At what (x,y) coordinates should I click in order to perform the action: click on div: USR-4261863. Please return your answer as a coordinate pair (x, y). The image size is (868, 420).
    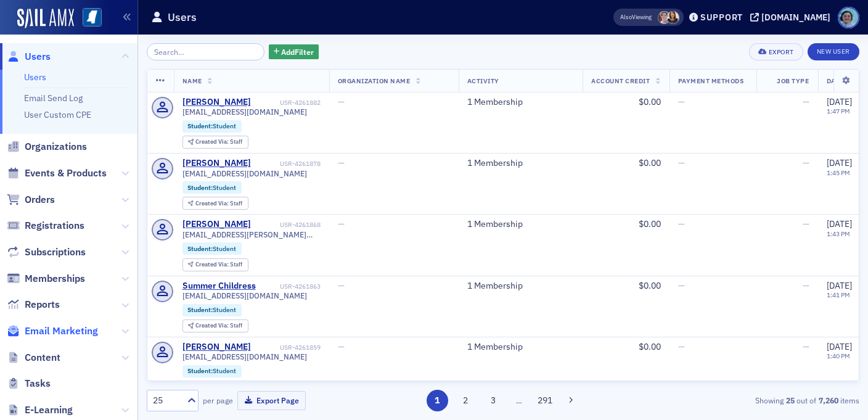
    Looking at the image, I should click on (289, 285).